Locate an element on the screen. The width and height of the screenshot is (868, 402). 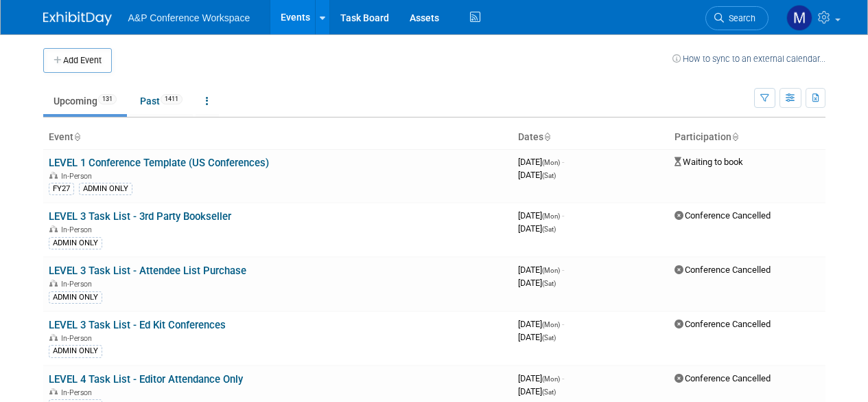
th: Event is located at coordinates (278, 137).